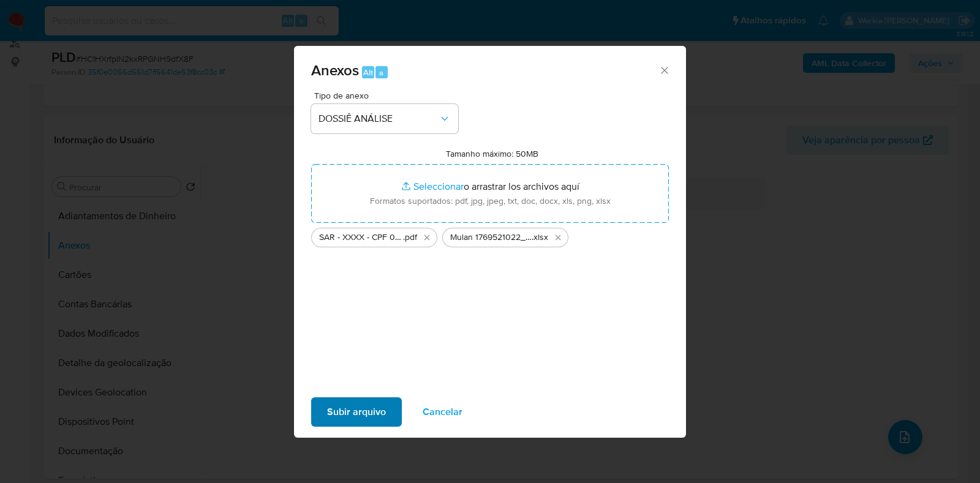 This screenshot has height=483, width=980. What do you see at coordinates (335, 70) in the screenshot?
I see `span: Anexos` at bounding box center [335, 70].